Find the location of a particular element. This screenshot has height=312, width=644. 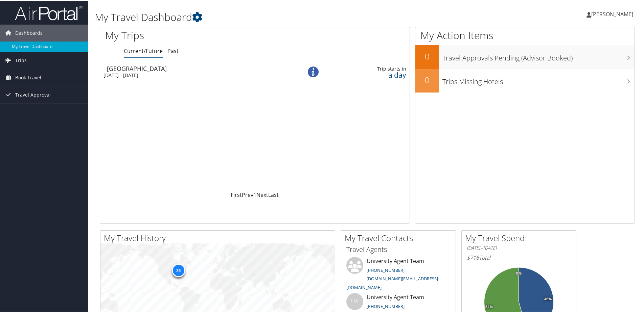

h1: My Action Items is located at coordinates (524, 35).